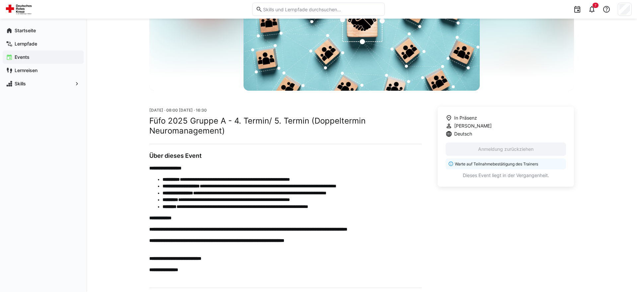 The height and width of the screenshot is (292, 637). What do you see at coordinates (506, 175) in the screenshot?
I see `p: Dieses Event liegt in der Vergangenheit.` at bounding box center [506, 175].